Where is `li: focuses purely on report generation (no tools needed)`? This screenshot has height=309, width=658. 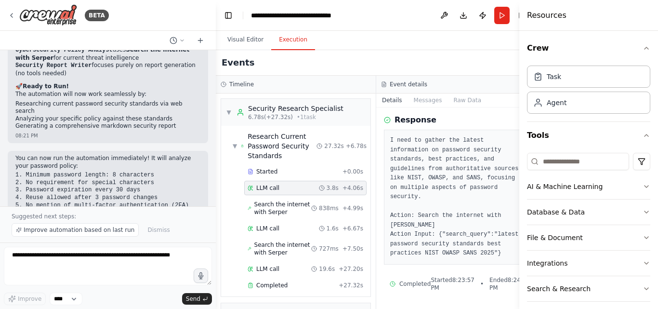
li: focuses purely on report generation (no tools needed) is located at coordinates (108, 69).